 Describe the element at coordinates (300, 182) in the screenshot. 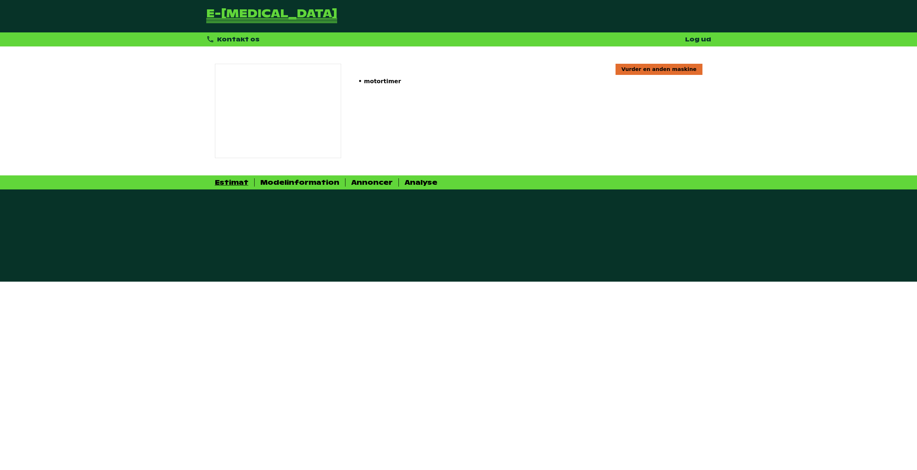

I see `div: Modelinformation` at that location.